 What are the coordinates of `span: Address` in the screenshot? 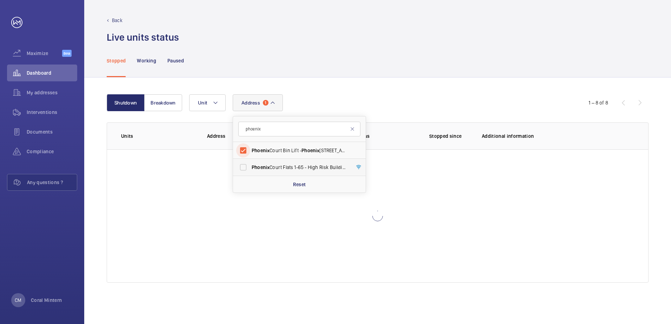 It's located at (251, 103).